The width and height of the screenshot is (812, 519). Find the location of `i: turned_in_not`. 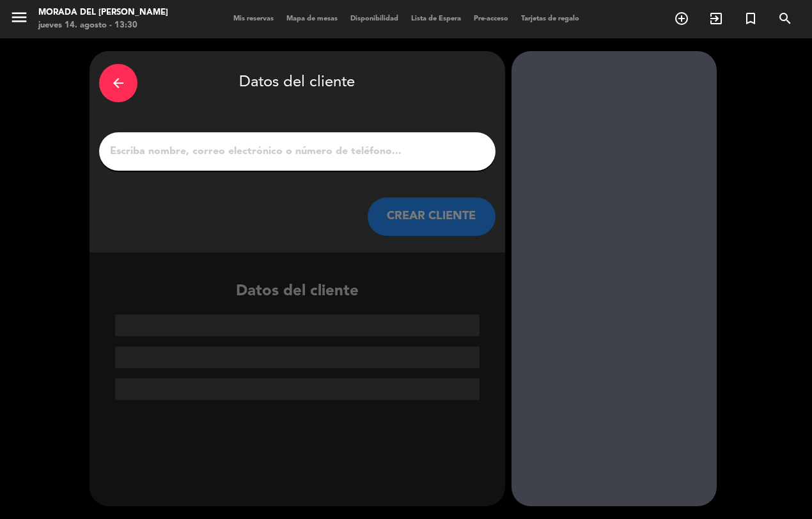

i: turned_in_not is located at coordinates (751, 18).